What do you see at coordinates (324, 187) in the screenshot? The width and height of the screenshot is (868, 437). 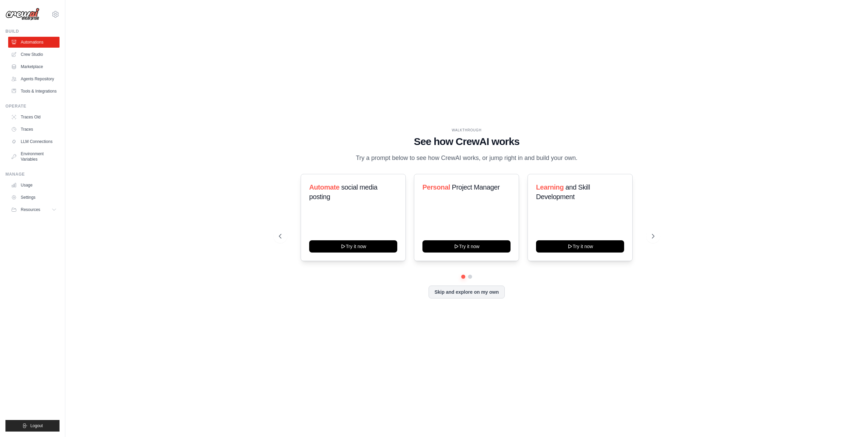 I see `span: Automate` at bounding box center [324, 187].